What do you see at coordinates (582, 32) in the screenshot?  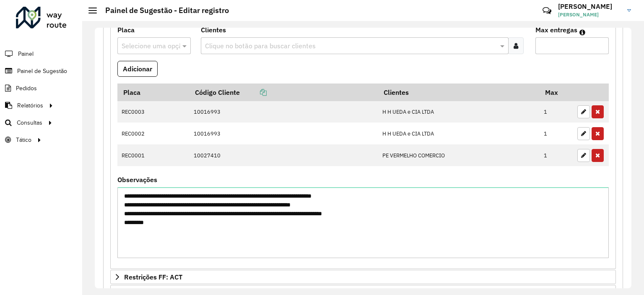 I see `em: Máximo de clientes que serão colocados na mesma rota com os clientes informados` at bounding box center [582, 32].